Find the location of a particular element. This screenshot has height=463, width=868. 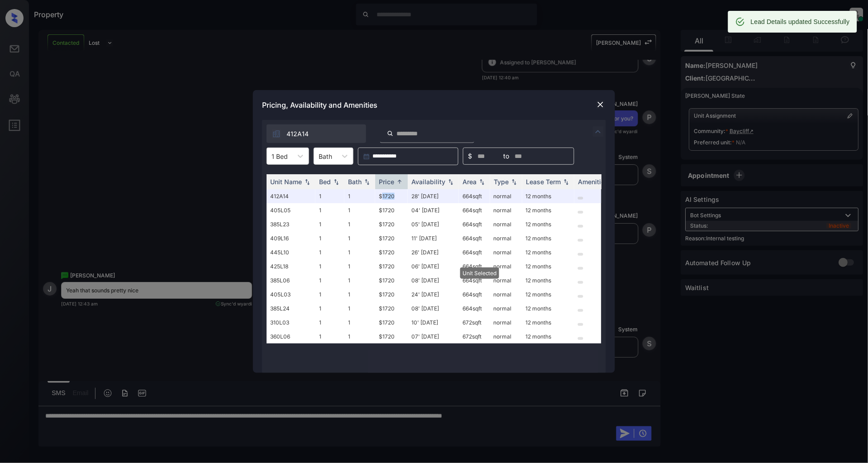

div: Unit Name is located at coordinates (286, 181).